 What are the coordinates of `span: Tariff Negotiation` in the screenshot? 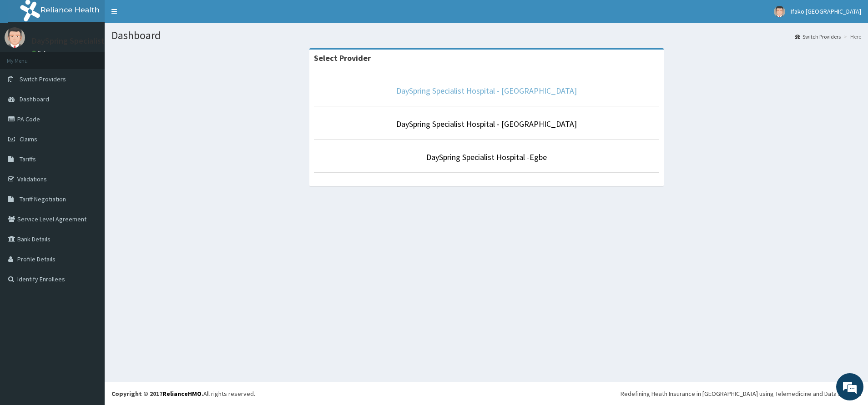 It's located at (43, 199).